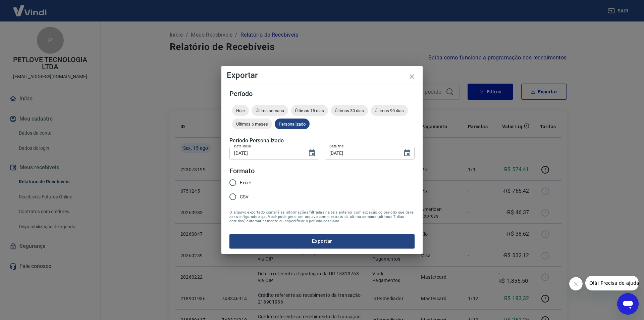 The height and width of the screenshot is (320, 644). I want to click on button: Exportar, so click(322, 241).